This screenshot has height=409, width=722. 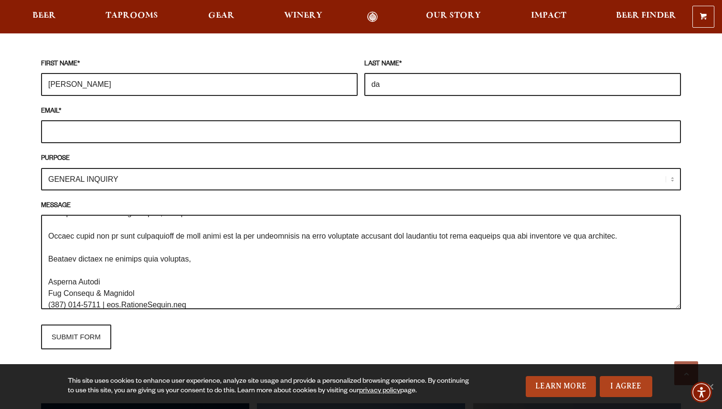 What do you see at coordinates (549, 16) in the screenshot?
I see `span: Impact` at bounding box center [549, 16].